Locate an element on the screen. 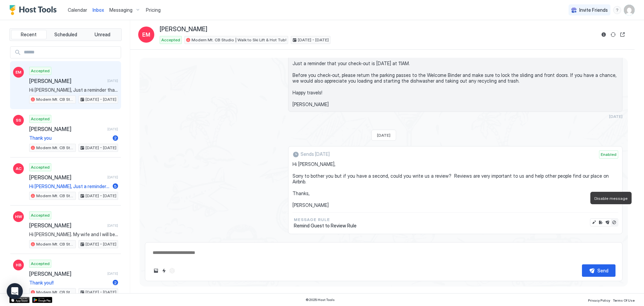 The height and width of the screenshot is (306, 644). button: Disable message is located at coordinates (614, 222).